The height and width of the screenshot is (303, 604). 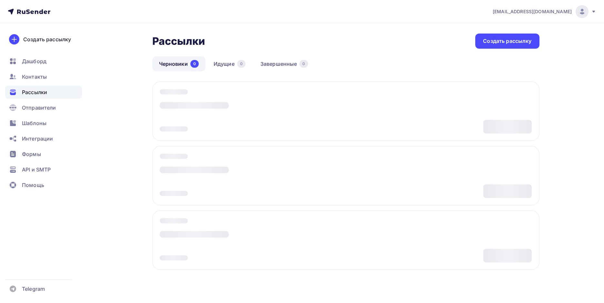 I want to click on span: Рассылки, so click(x=35, y=92).